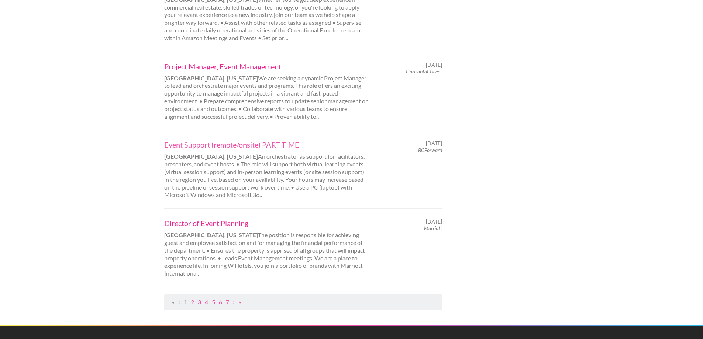  I want to click on em: Horizontal Talent, so click(424, 71).